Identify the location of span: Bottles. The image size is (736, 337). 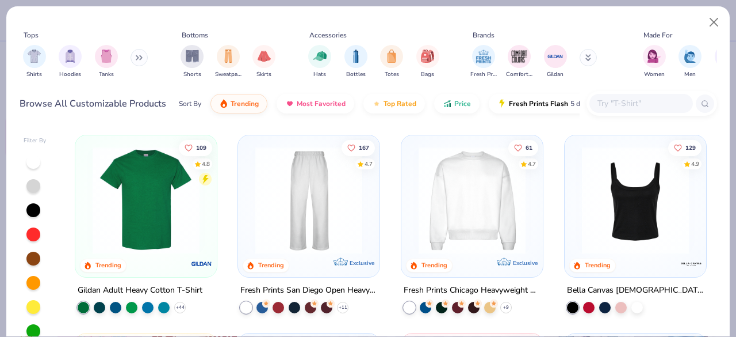
(356, 74).